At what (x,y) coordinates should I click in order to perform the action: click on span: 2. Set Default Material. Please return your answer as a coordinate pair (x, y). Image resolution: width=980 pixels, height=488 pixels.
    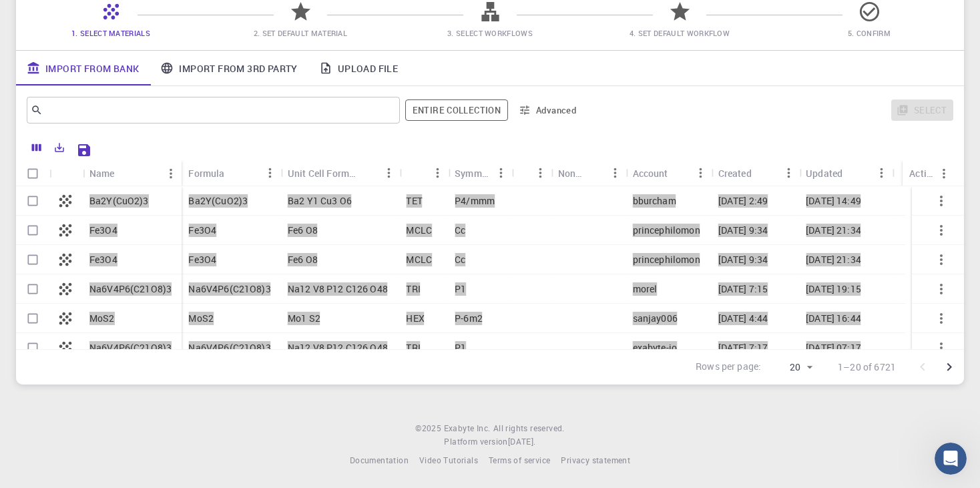
    Looking at the image, I should click on (300, 33).